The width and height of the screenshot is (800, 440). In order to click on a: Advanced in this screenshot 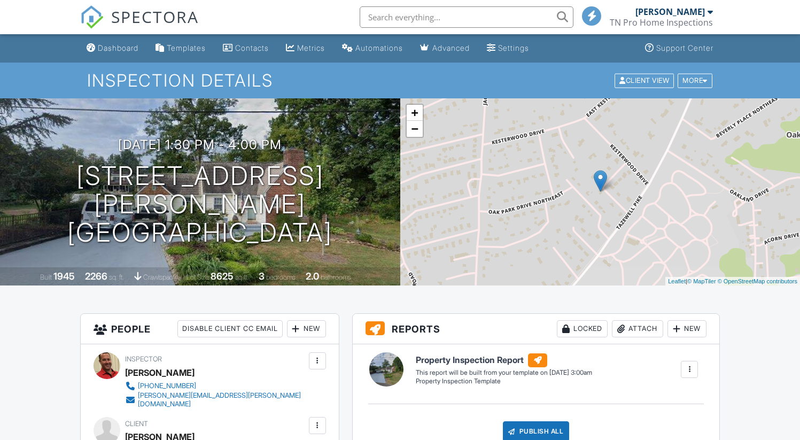, I will do `click(445, 48)`.